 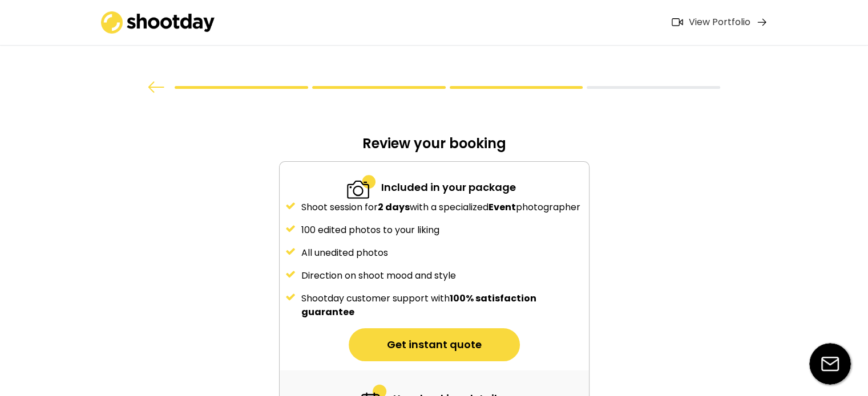 I want to click on strong: 100% satisfaction guarantee, so click(x=419, y=305).